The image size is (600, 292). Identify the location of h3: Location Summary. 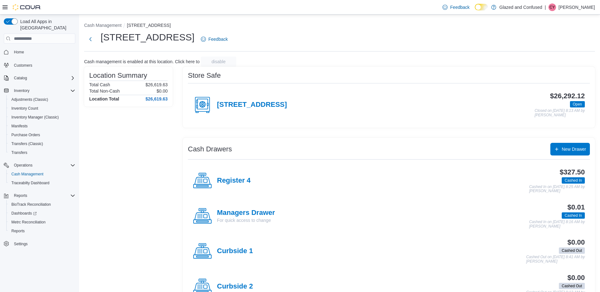
(118, 76).